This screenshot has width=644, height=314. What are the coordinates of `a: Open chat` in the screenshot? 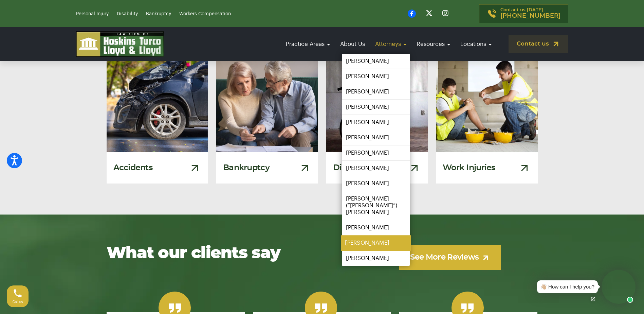 It's located at (593, 299).